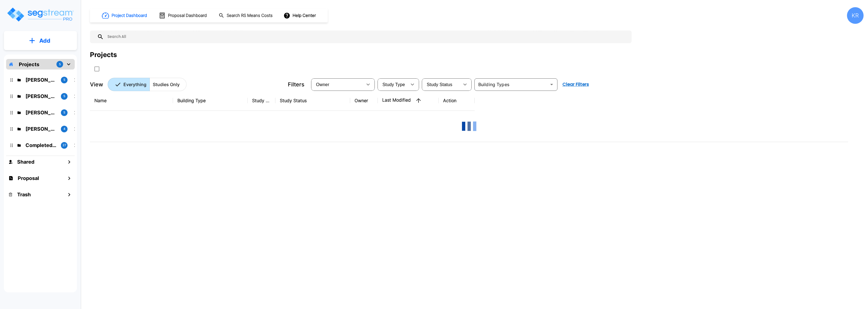 This screenshot has height=309, width=868. Describe the element at coordinates (65, 128) in the screenshot. I see `p: 4` at that location.